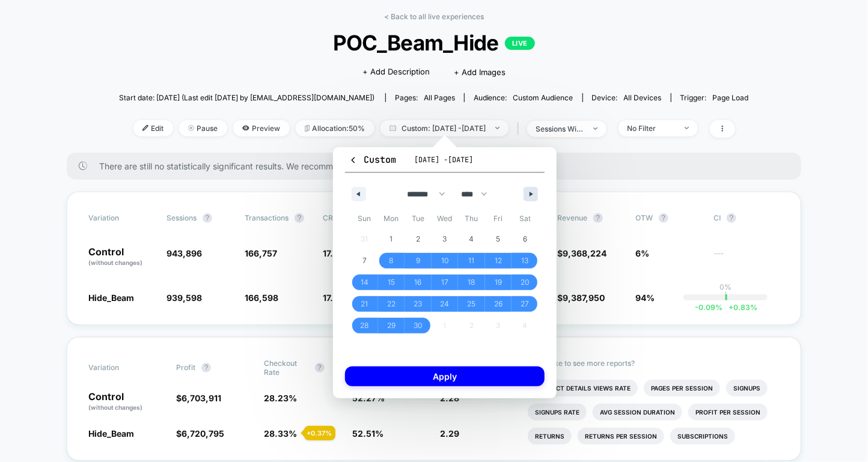 Image resolution: width=868 pixels, height=462 pixels. What do you see at coordinates (584, 298) in the screenshot?
I see `span: 9,387,950` at bounding box center [584, 298].